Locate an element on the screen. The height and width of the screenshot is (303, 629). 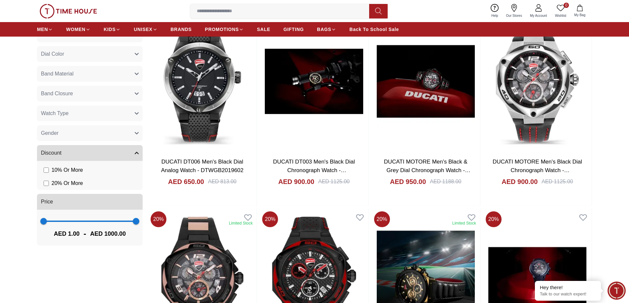
p: Talk to our watch expert! is located at coordinates (568, 294).